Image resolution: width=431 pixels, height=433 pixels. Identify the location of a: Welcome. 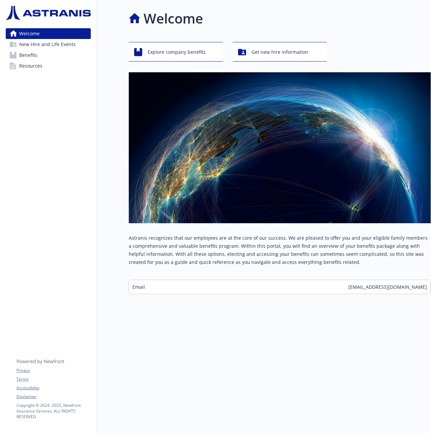
(48, 34).